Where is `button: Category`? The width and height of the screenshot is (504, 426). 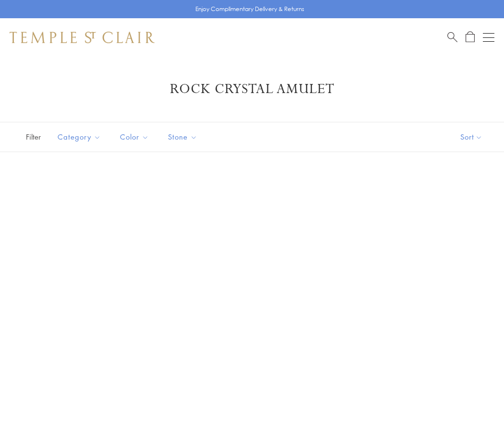
button: Category is located at coordinates (79, 137).